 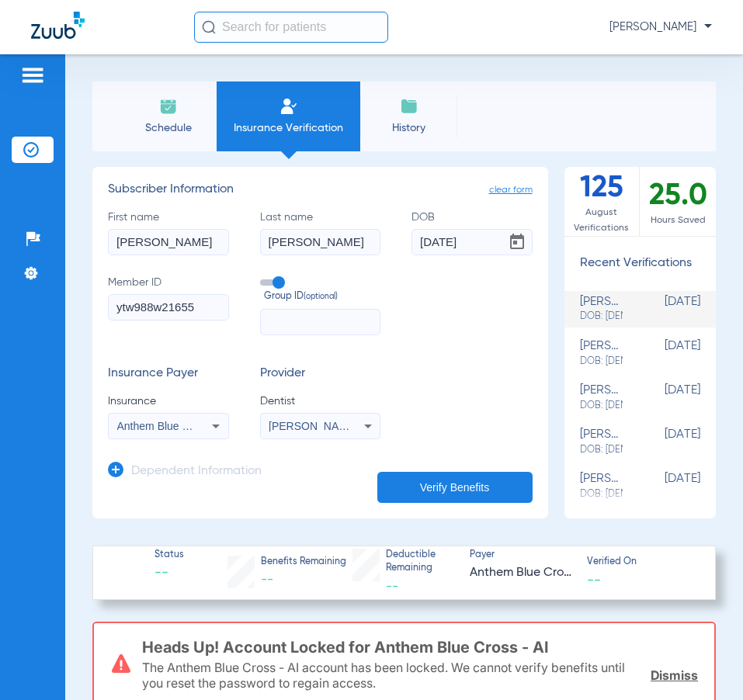 What do you see at coordinates (321, 374) in the screenshot?
I see `h3: Provider` at bounding box center [321, 374].